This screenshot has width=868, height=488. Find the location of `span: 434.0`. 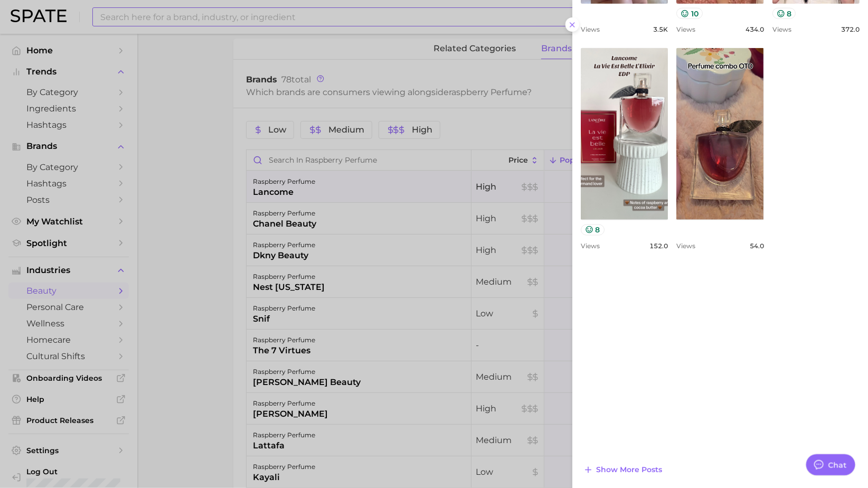

span: 434.0 is located at coordinates (754, 29).